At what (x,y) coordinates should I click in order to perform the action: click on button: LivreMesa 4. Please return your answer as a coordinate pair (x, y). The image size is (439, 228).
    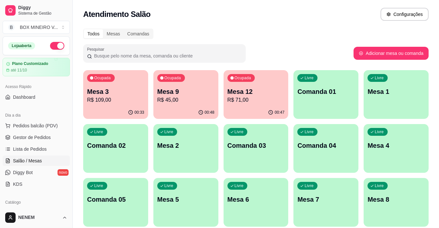
    Looking at the image, I should click on (396, 149).